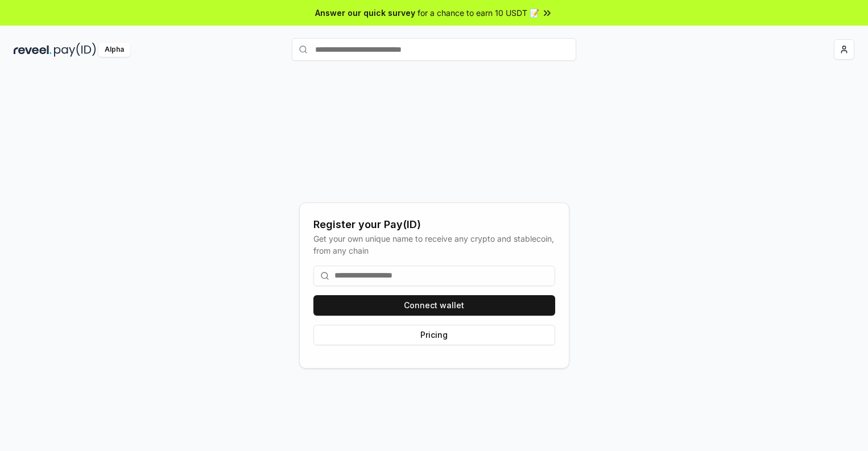  Describe the element at coordinates (75, 50) in the screenshot. I see `img: pay_id` at that location.